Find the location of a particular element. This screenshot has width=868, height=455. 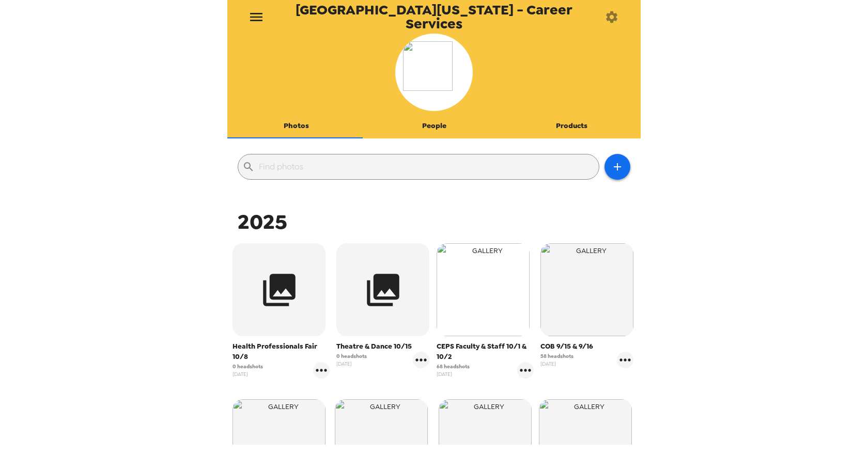

span: COB 9/15 & 9/16 is located at coordinates (586, 347).